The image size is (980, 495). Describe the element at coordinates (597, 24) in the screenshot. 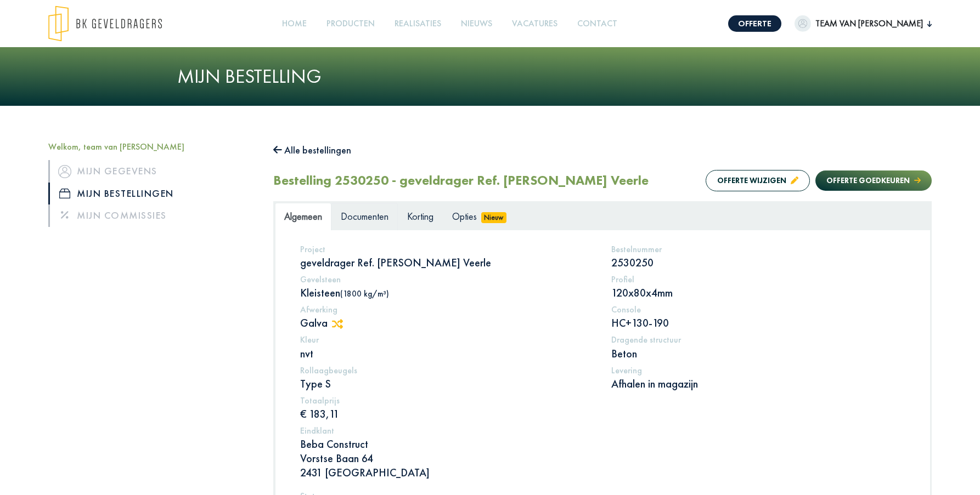

I see `a: Contact` at that location.